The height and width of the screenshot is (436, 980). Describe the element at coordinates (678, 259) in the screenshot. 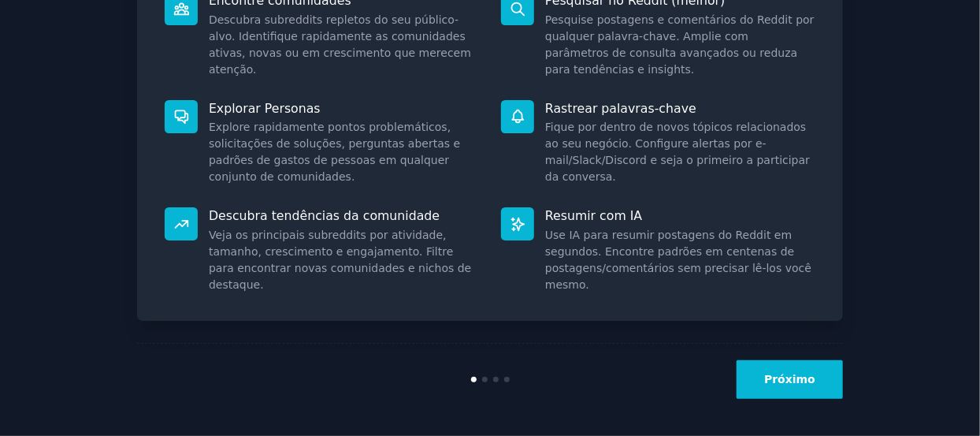

I see `font: Use IA para resumir postagens do Reddit em segundos. Encontre padrões em centenas de postagens/co...` at that location.